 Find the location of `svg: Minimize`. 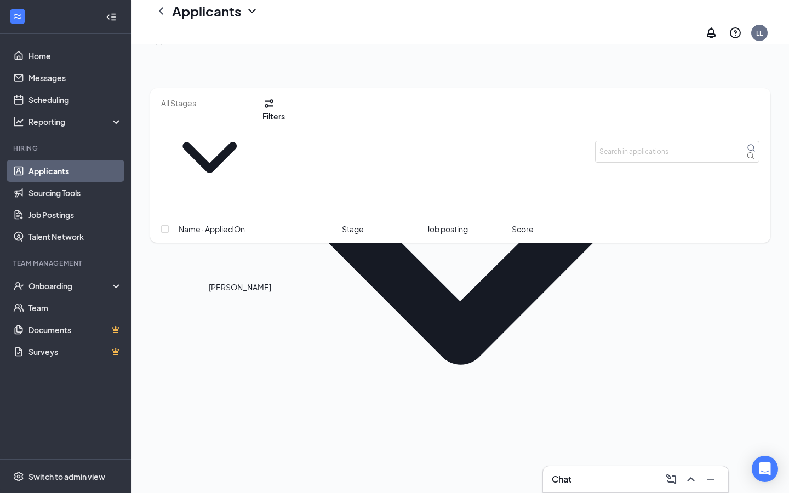

svg: Minimize is located at coordinates (711, 479).